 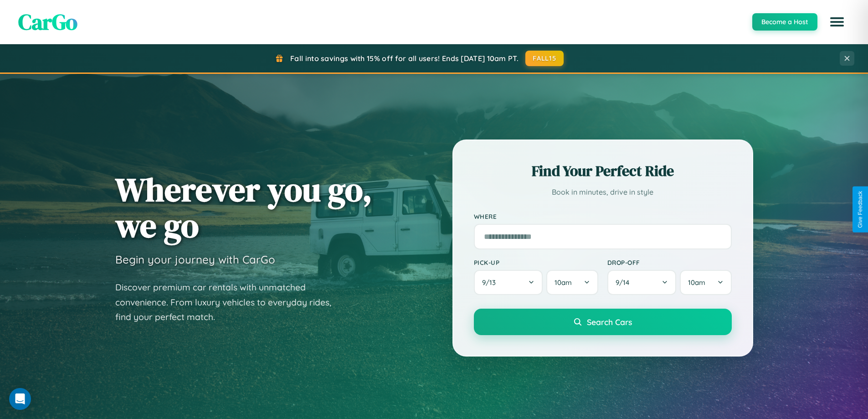 What do you see at coordinates (642, 282) in the screenshot?
I see `button: 9/14` at bounding box center [642, 282].